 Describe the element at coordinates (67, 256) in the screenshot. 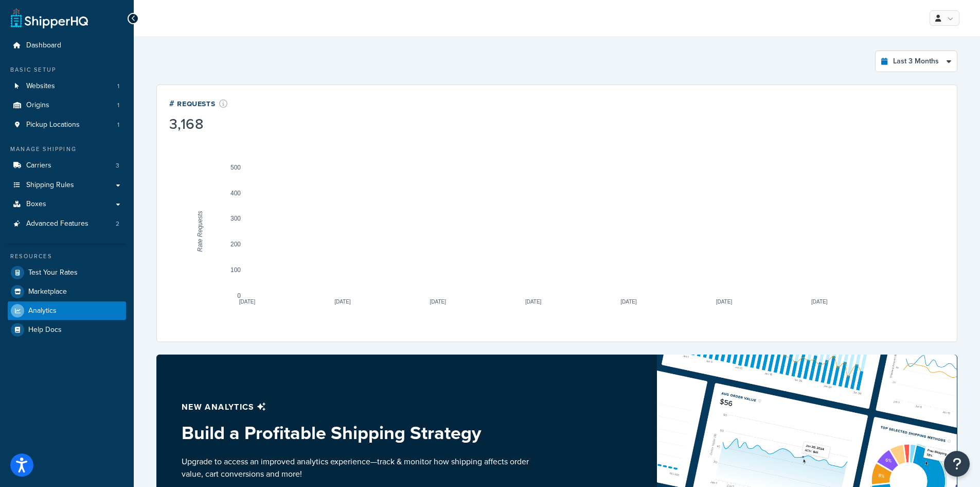

I see `div: Resources` at that location.